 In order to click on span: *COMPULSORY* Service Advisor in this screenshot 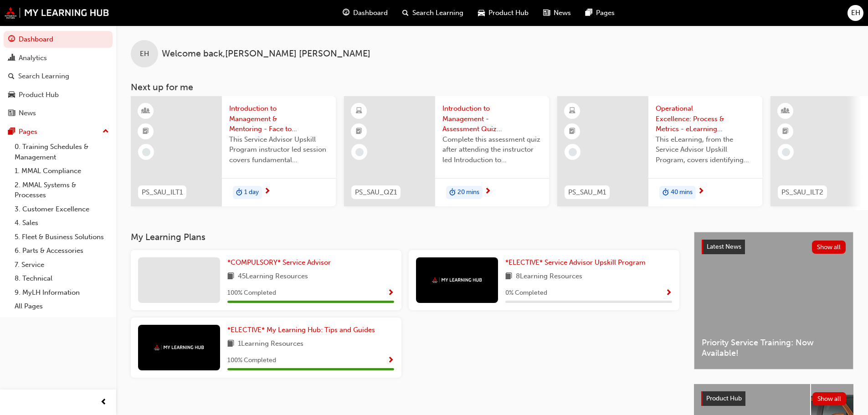, I will do `click(279, 262)`.